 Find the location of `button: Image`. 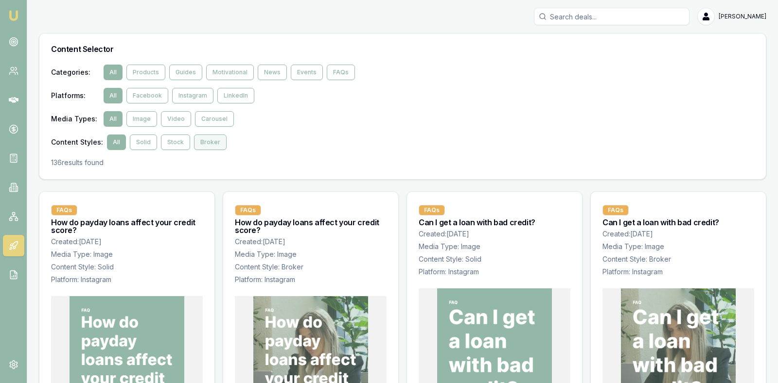

button: Image is located at coordinates (141, 119).